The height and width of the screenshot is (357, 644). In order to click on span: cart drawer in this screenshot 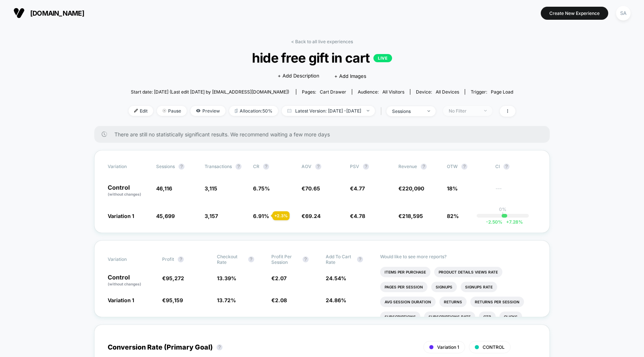, I will do `click(333, 92)`.